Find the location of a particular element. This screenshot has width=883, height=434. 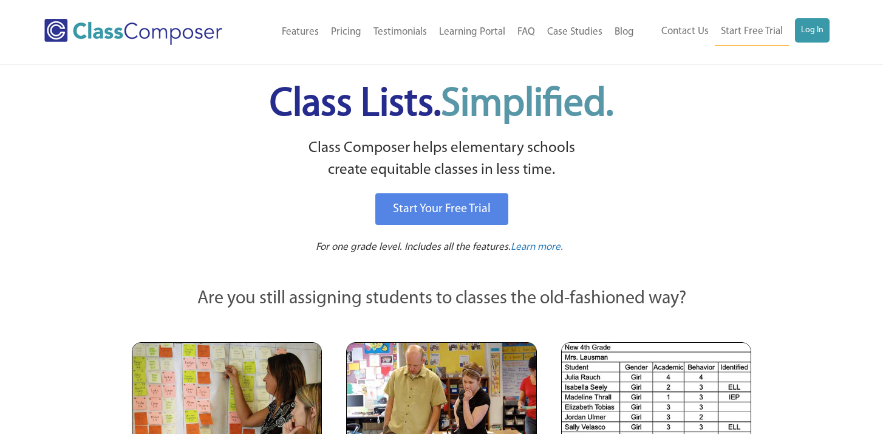

a: Start Free Trial is located at coordinates (752, 32).